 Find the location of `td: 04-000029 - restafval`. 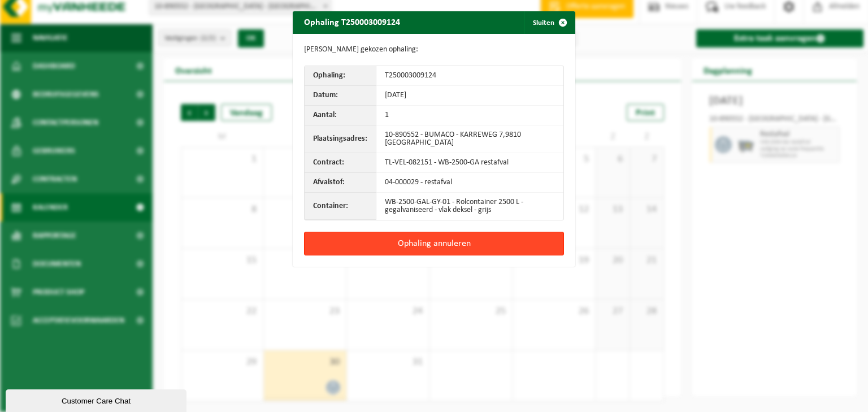

td: 04-000029 - restafval is located at coordinates (469, 182).